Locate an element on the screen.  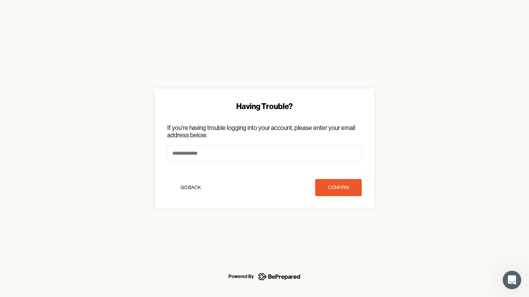
p: If you're having trouble logging into your account, please enter your email address below. is located at coordinates (264, 132).